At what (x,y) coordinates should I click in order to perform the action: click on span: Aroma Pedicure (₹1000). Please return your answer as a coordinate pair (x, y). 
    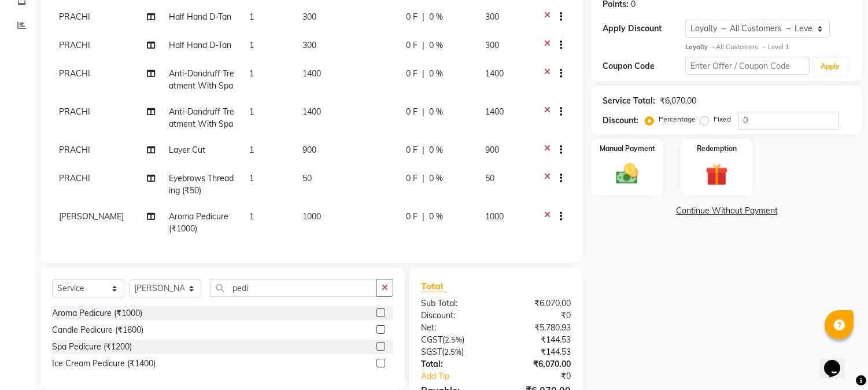
    Looking at the image, I should click on (199, 222).